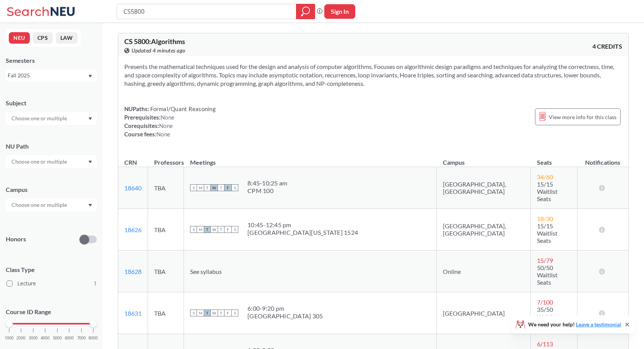  What do you see at coordinates (9, 338) in the screenshot?
I see `span: 1000` at bounding box center [9, 338].